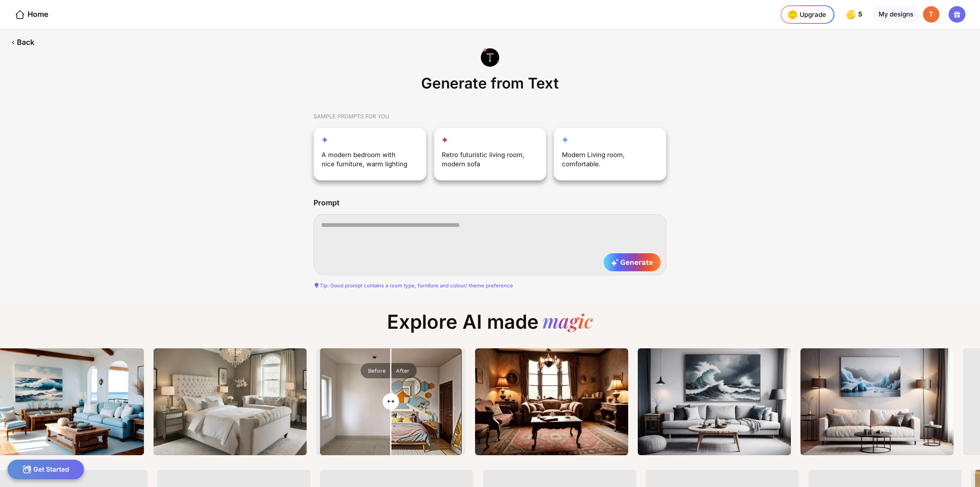  What do you see at coordinates (326, 203) in the screenshot?
I see `div: Prompt` at bounding box center [326, 203].